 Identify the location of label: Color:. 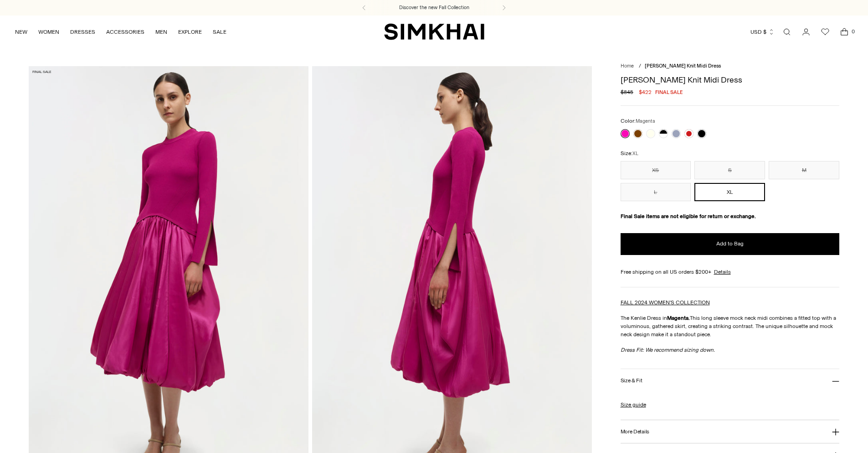
(638, 121).